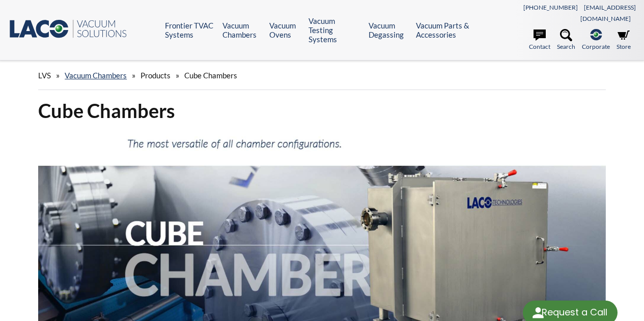 This screenshot has height=321, width=644. I want to click on a: Store, so click(623, 40).